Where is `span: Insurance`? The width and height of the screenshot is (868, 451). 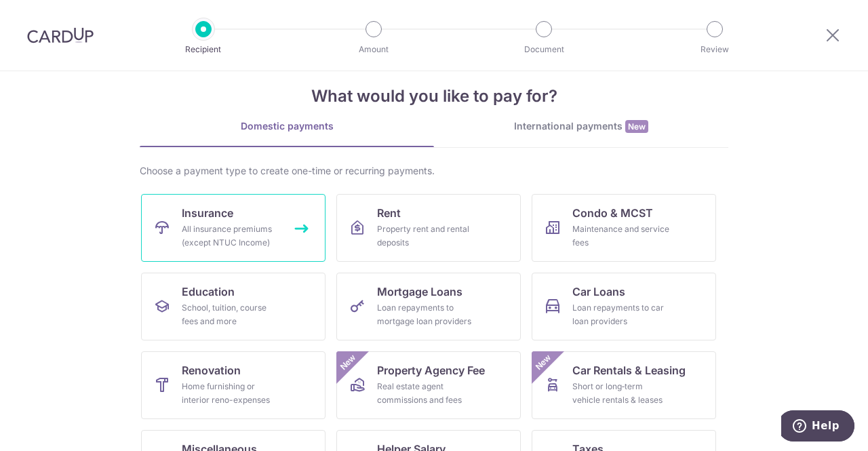 span: Insurance is located at coordinates (207, 213).